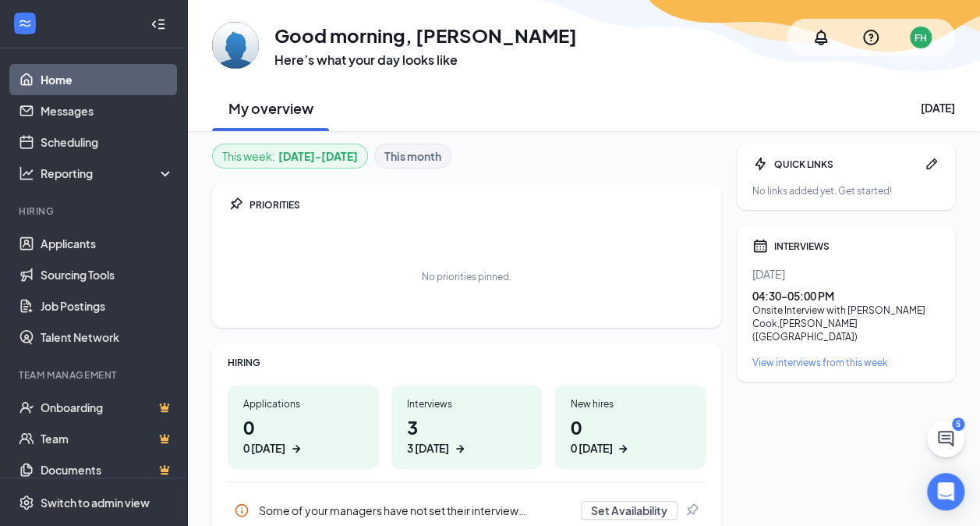 The height and width of the screenshot is (526, 980). What do you see at coordinates (107, 243) in the screenshot?
I see `a: Applicants` at bounding box center [107, 243].